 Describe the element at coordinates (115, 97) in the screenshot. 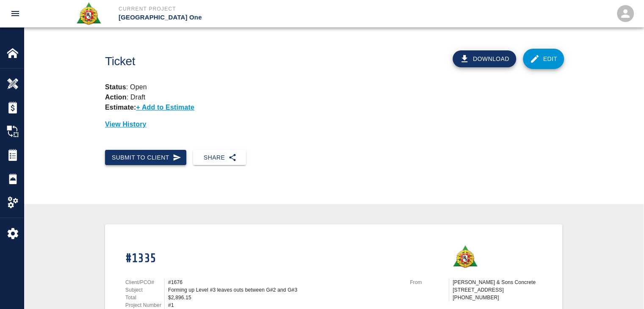

I see `strong: Action` at that location.